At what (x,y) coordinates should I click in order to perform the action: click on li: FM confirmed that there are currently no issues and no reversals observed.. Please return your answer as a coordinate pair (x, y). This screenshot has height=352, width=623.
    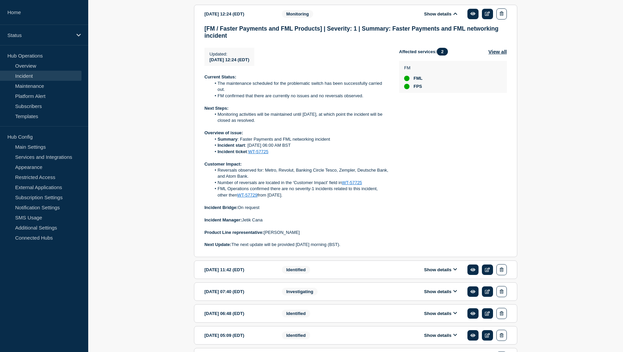
    Looking at the image, I should click on (300, 96).